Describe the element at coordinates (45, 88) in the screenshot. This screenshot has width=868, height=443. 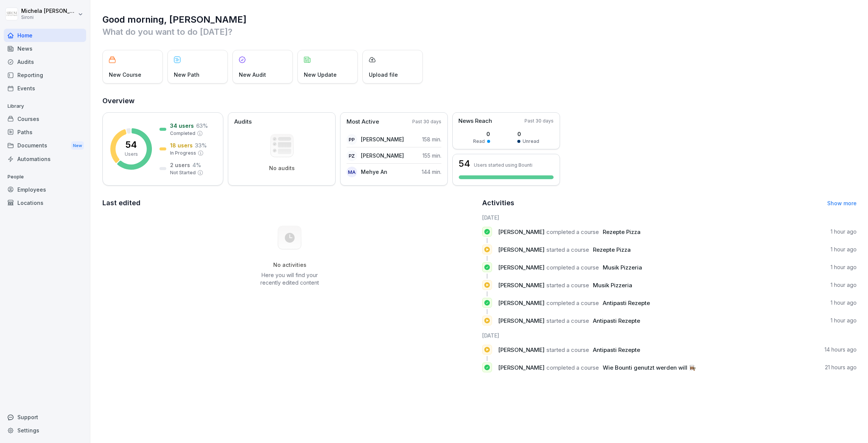
I see `a: Events` at that location.